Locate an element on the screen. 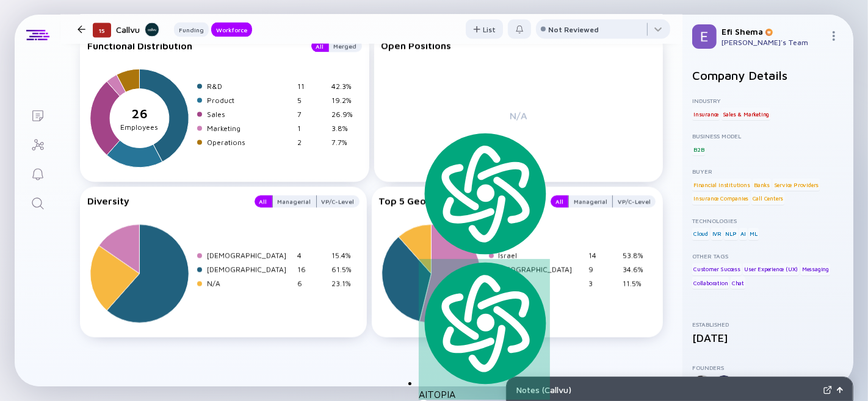 The width and height of the screenshot is (868, 401). div: List is located at coordinates (484, 29).